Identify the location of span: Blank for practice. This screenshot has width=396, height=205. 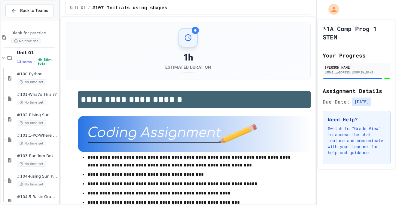
(34, 33).